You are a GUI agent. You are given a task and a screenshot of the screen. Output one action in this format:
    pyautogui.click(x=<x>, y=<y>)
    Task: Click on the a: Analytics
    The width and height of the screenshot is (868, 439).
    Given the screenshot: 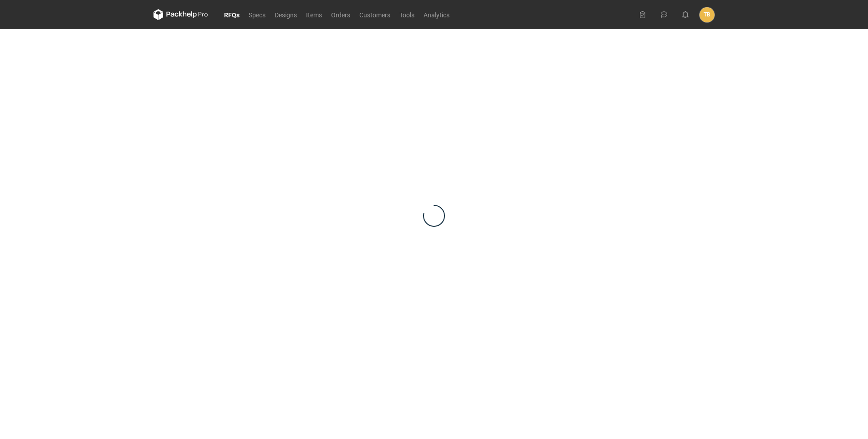 What is the action you would take?
    pyautogui.click(x=436, y=14)
    